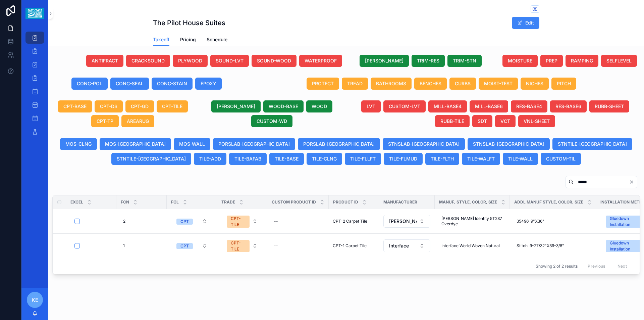 The width and height of the screenshot is (644, 320). What do you see at coordinates (625, 222) in the screenshot?
I see `div: Gluedown Installation` at bounding box center [625, 222].